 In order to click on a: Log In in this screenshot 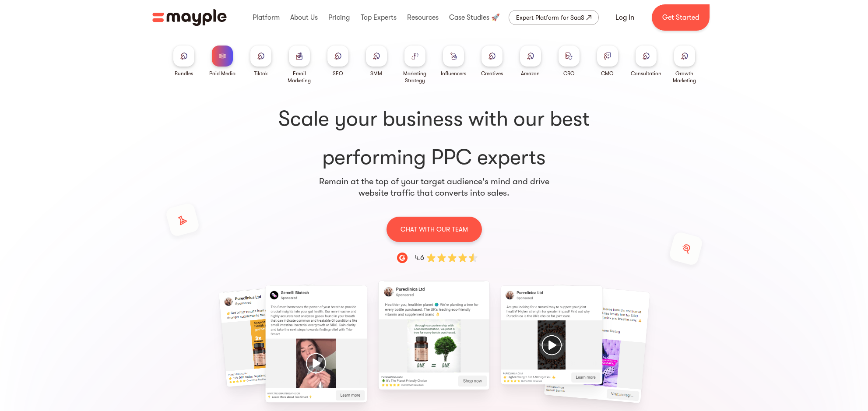, I will do `click(625, 17)`.